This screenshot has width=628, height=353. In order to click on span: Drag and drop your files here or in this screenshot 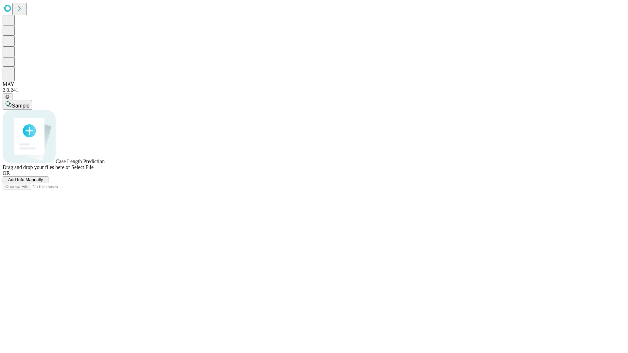, I will do `click(36, 167)`.